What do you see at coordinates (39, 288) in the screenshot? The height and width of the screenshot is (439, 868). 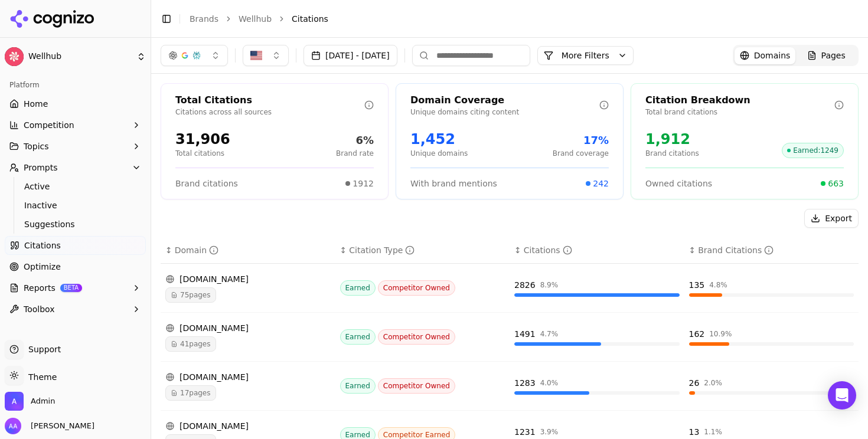 I see `span: Reports` at bounding box center [39, 288].